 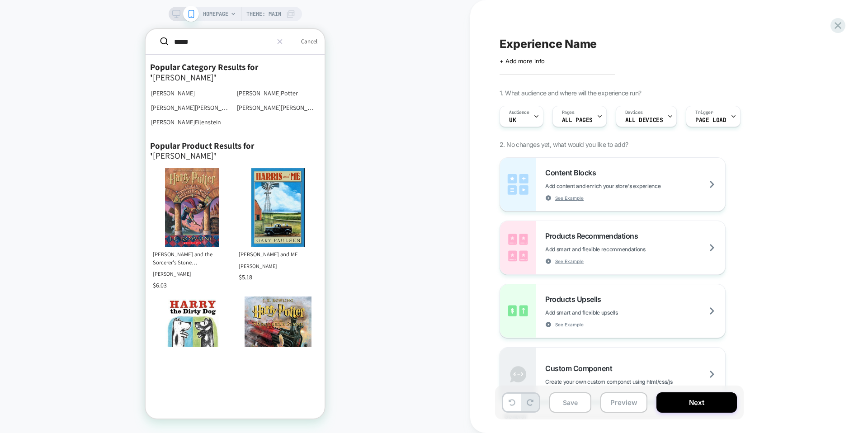 I want to click on img: Harry the Dirty Dog, so click(x=47, y=307).